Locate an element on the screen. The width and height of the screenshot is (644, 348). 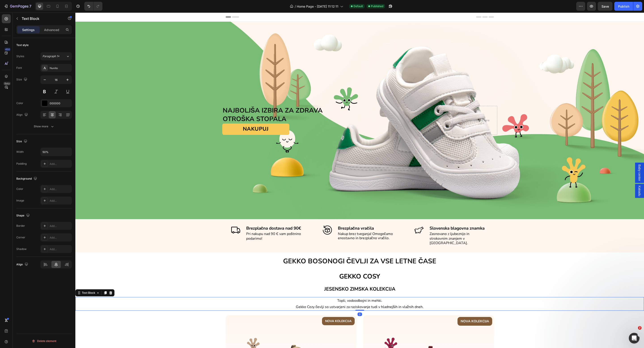
button: Show more is located at coordinates (44, 127).